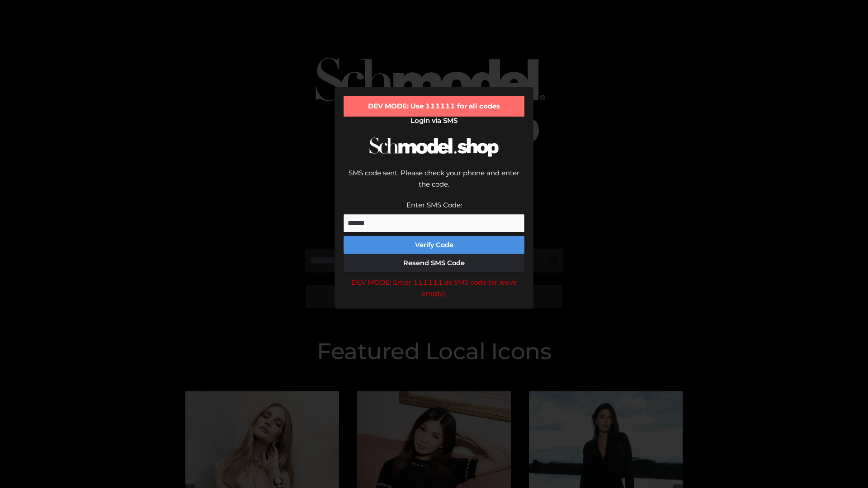 This screenshot has width=868, height=488. I want to click on button: Resend SMS Code, so click(434, 263).